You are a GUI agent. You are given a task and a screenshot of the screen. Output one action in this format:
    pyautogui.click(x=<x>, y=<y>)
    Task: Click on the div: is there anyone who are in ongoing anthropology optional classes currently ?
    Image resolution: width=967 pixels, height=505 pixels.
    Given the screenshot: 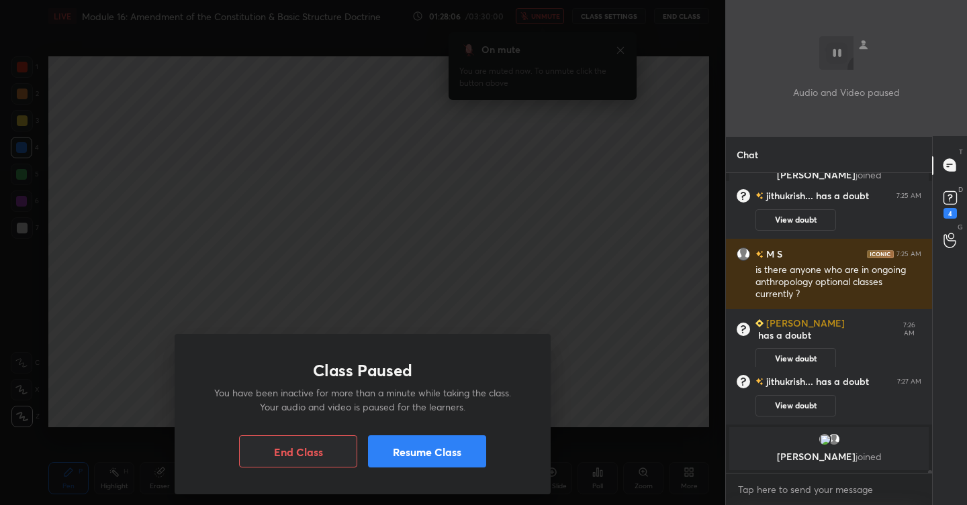 What is the action you would take?
    pyautogui.click(x=838, y=283)
    